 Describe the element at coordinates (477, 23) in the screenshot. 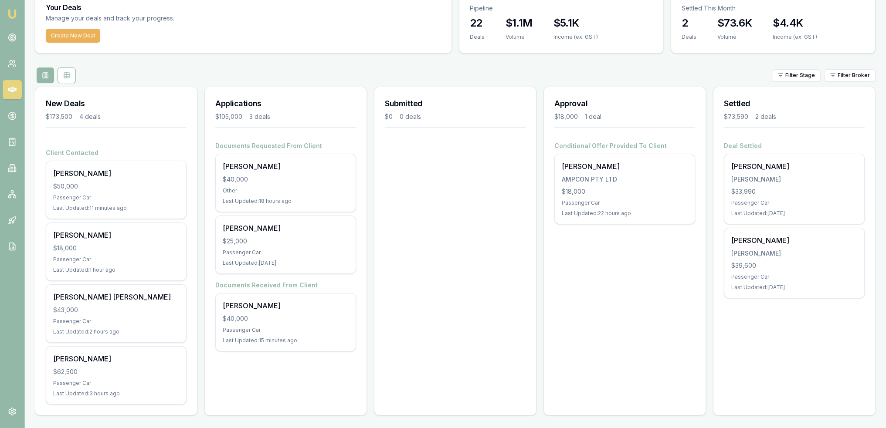

I see `h3: 22` at that location.